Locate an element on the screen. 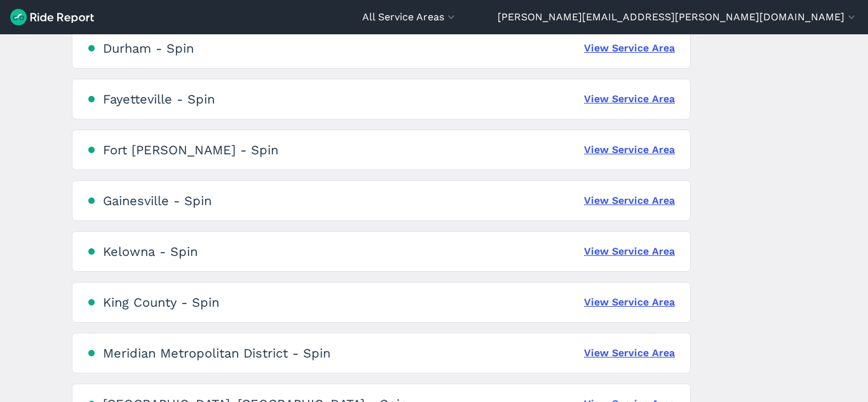  div: Gainesville - Spin is located at coordinates (157, 201).